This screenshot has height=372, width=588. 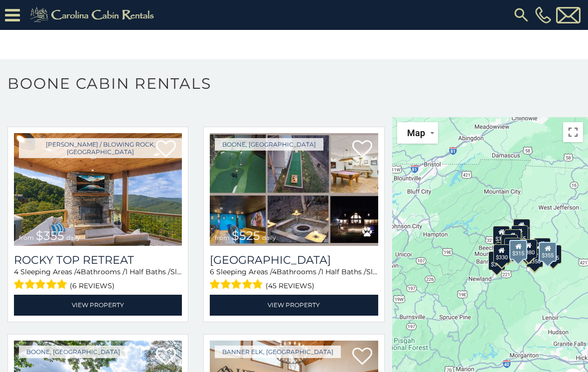 I want to click on div: $255, so click(x=520, y=235).